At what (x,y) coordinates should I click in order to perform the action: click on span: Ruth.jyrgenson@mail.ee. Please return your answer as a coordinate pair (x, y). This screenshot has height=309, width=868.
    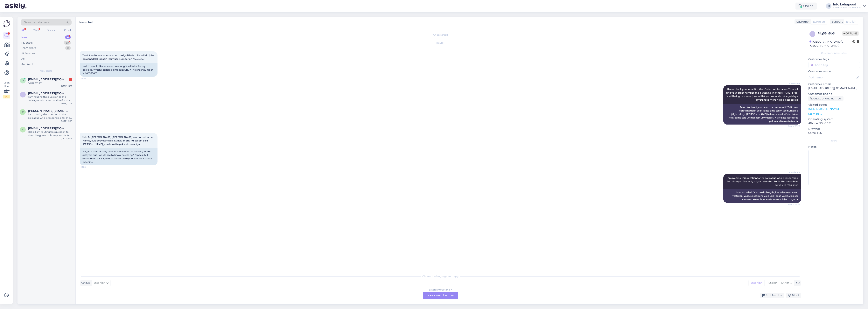
    Looking at the image, I should click on (48, 111).